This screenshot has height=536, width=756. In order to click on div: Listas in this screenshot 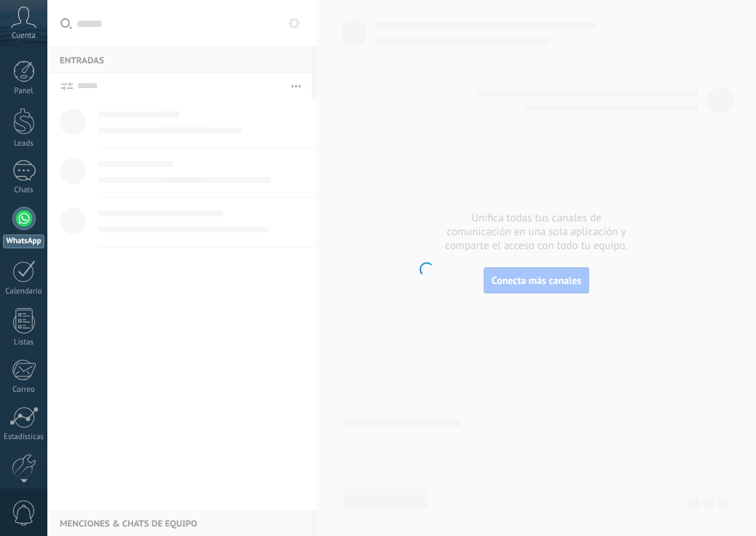, I will do `click(24, 343)`.